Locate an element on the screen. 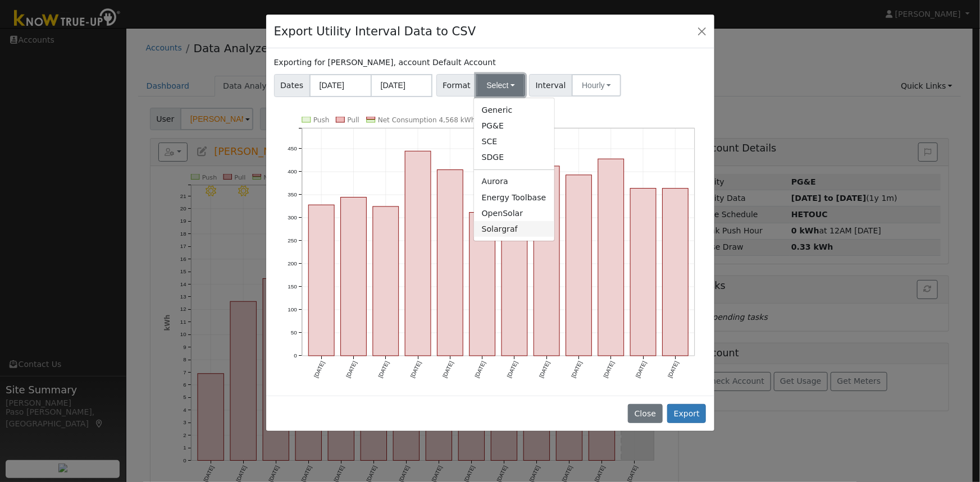 The width and height of the screenshot is (980, 482). text: 50 is located at coordinates (294, 332).